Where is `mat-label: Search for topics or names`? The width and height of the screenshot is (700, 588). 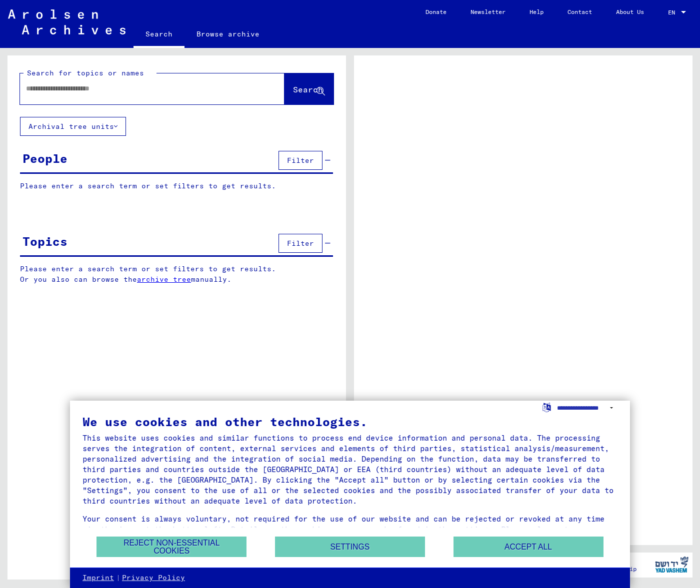 mat-label: Search for topics or names is located at coordinates (86, 73).